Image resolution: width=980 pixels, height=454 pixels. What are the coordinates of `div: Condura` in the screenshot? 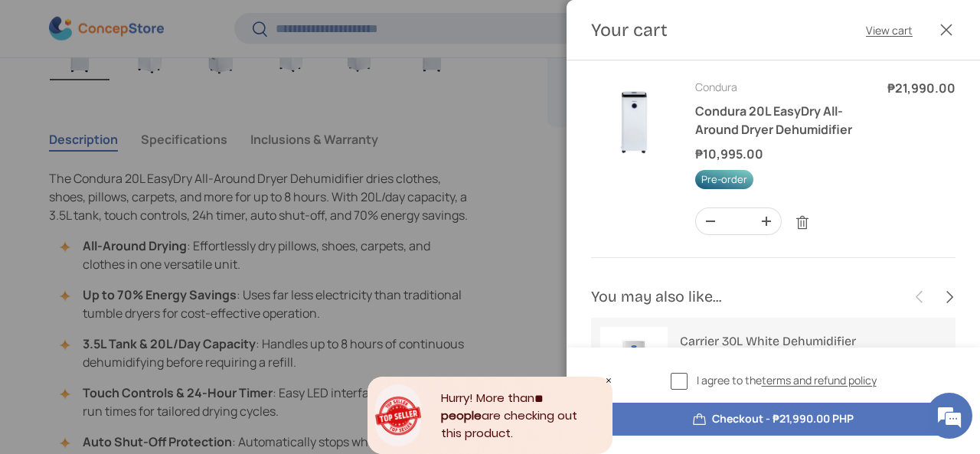 It's located at (782, 86).